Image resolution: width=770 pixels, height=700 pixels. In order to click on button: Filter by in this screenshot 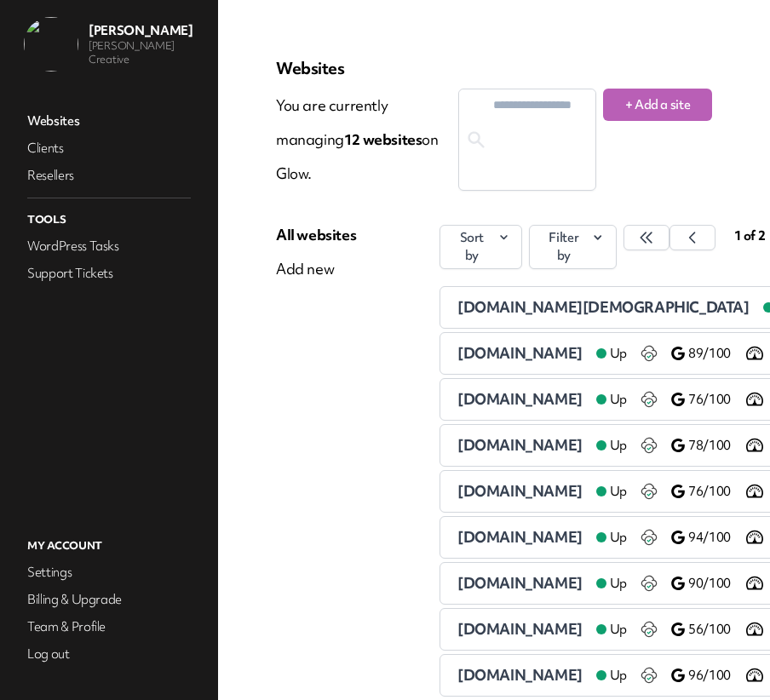, I will do `click(572, 247)`.